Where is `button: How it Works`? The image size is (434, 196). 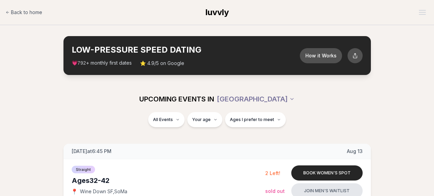 button: How it Works is located at coordinates (321, 56).